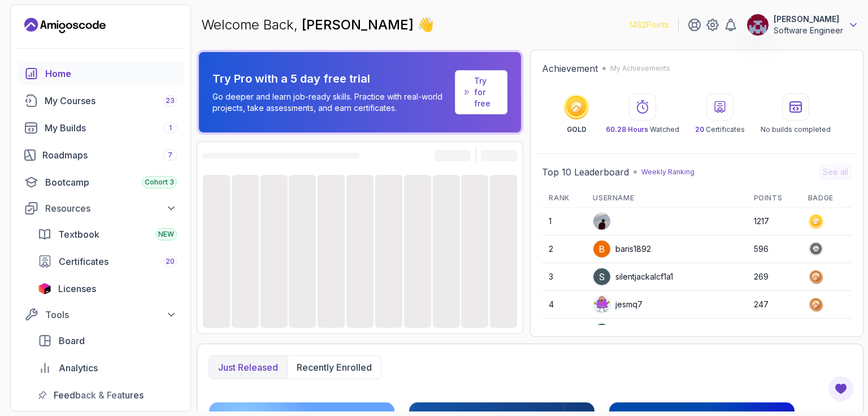  I want to click on p: Go deeper and learn job-ready skills. Practice with real-world projects, take assessments, and ea..., so click(331, 102).